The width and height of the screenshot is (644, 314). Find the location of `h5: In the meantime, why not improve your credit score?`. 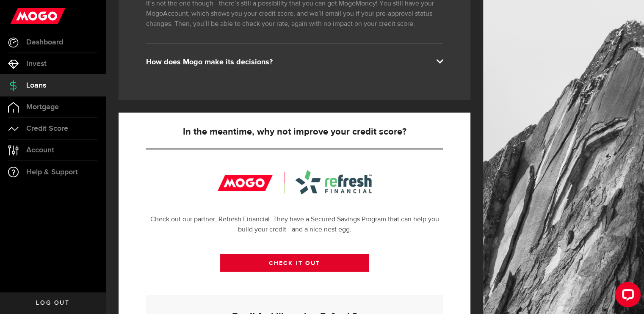

h5: In the meantime, why not improve your credit score? is located at coordinates (294, 132).